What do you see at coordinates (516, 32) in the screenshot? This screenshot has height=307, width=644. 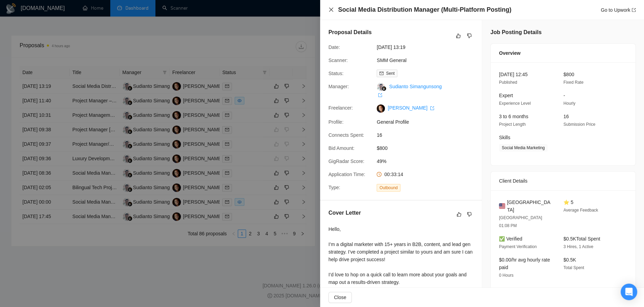 I see `h5: Job Posting Details` at bounding box center [516, 32].